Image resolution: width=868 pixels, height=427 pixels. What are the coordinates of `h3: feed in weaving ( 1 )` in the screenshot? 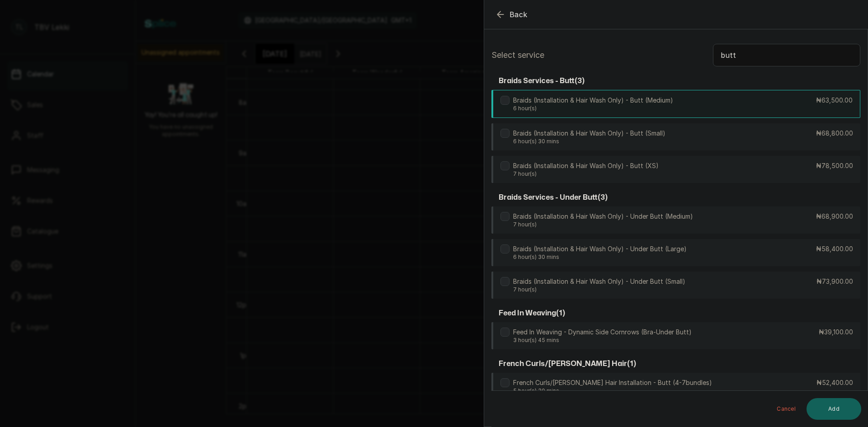 It's located at (532, 314).